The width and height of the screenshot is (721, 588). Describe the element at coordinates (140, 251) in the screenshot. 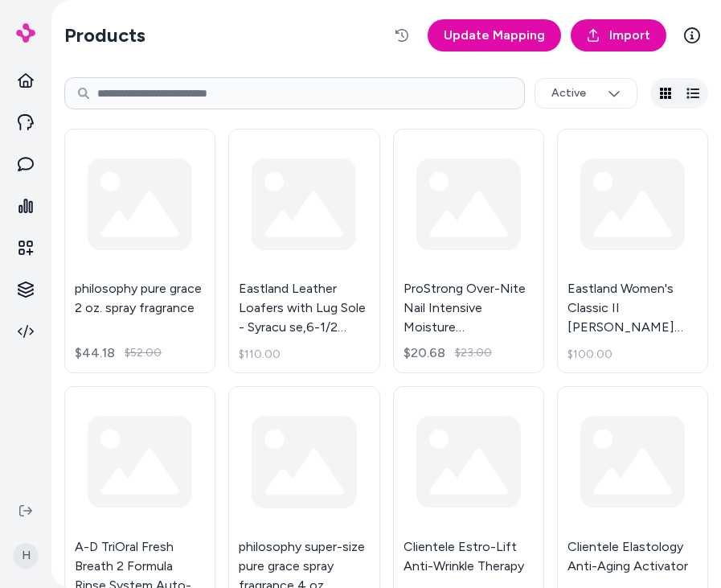

I see `a: philosophy pure grace 2 oz. spray fragrance$44.18$52.00` at that location.